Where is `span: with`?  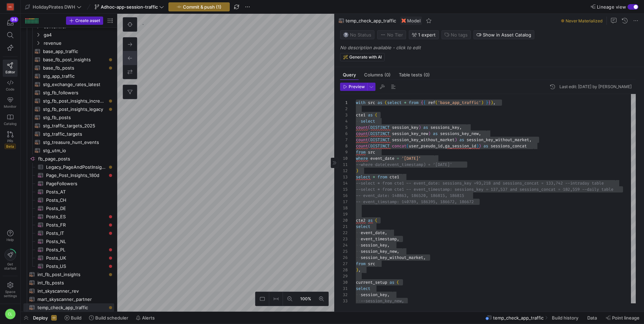 span: with is located at coordinates (361, 103).